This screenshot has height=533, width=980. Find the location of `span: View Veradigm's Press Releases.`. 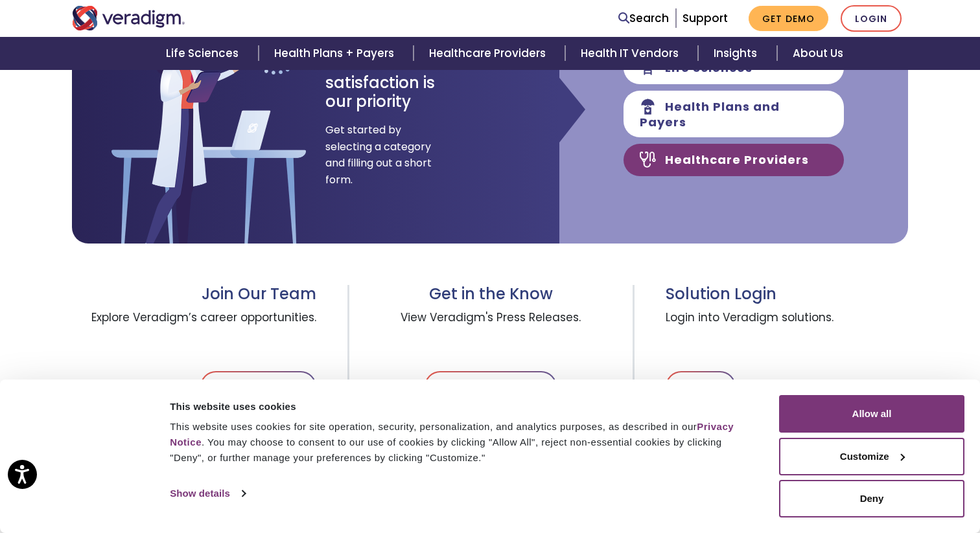

span: View Veradigm's Press Releases. is located at coordinates (491, 327).